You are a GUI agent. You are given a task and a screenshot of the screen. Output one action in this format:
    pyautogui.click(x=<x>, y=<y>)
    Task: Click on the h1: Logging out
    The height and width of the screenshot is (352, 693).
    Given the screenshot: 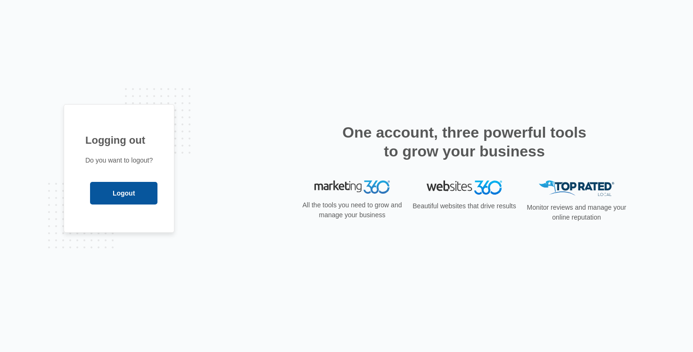 What is the action you would take?
    pyautogui.click(x=119, y=140)
    